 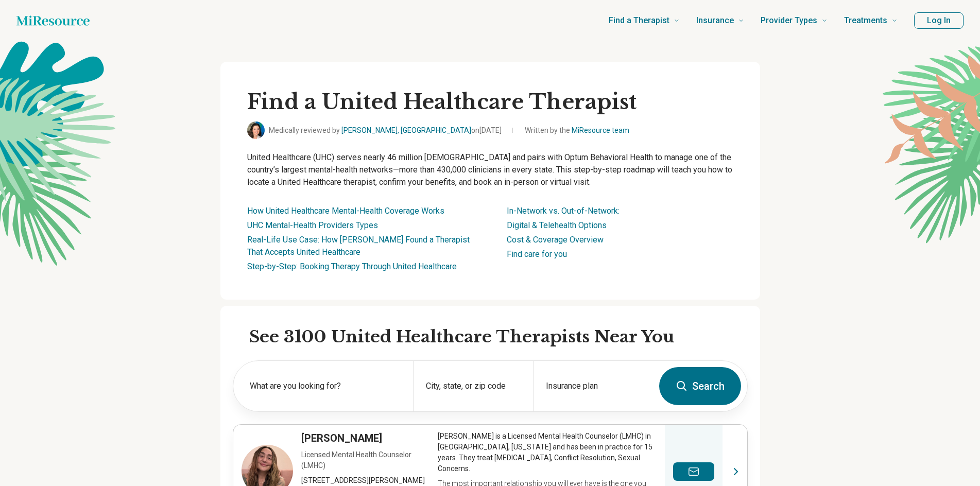 I want to click on button: Search, so click(x=699, y=386).